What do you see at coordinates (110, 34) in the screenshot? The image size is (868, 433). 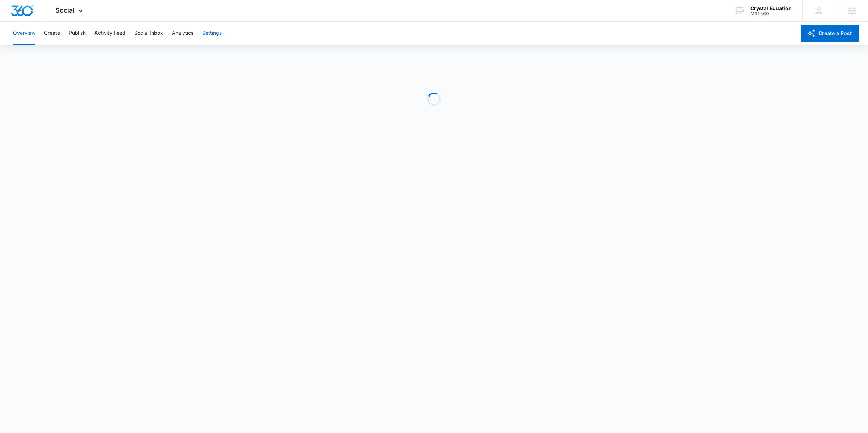 I see `button: Activity Feed` at bounding box center [110, 34].